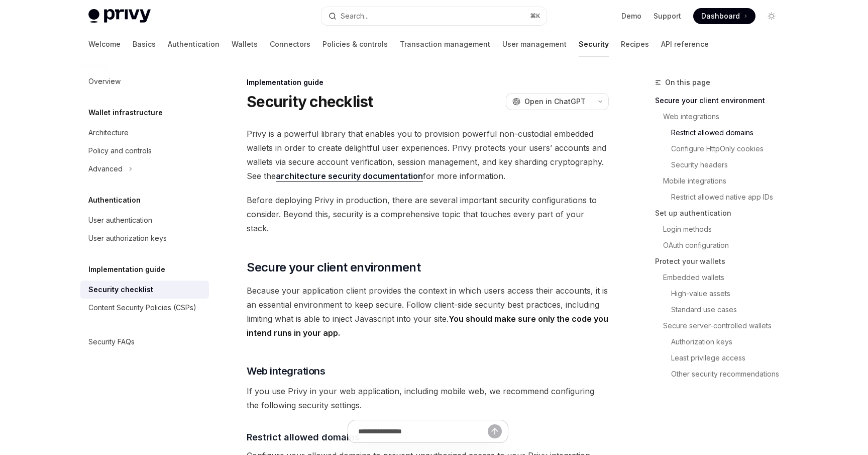  I want to click on a: Transaction management, so click(445, 44).